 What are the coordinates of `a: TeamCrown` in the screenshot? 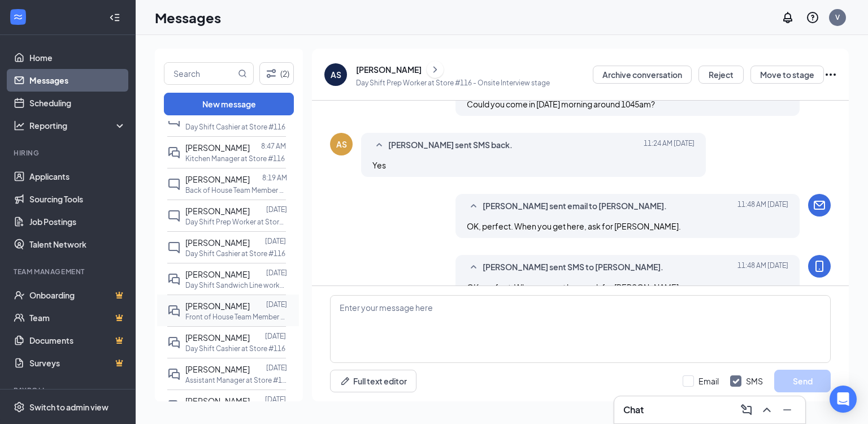 It's located at (77, 318).